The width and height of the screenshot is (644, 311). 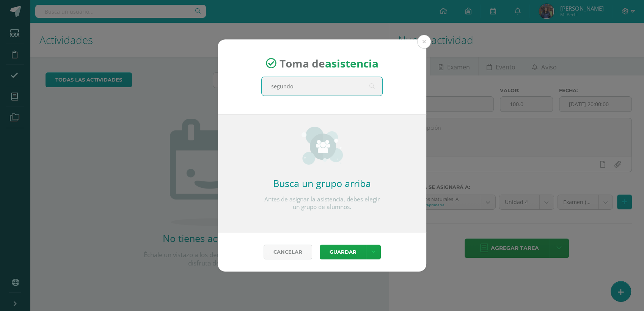 I want to click on img: groups_small.png, so click(x=322, y=145).